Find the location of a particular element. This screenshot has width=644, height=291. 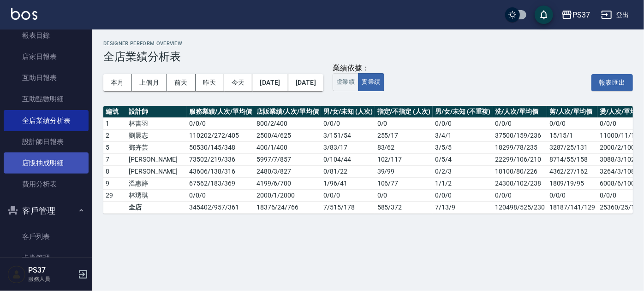

a: 卡券管理 is located at coordinates (46, 258).